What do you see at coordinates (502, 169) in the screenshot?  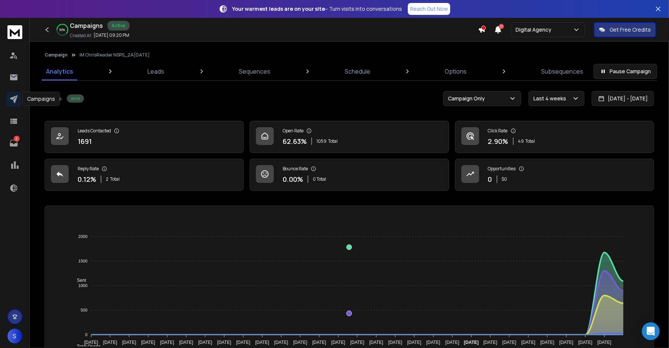 I see `p: Opportunities` at bounding box center [502, 169].